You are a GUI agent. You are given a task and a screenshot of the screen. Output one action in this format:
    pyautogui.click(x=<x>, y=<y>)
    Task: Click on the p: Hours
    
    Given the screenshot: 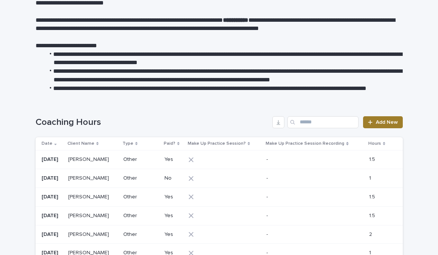 What is the action you would take?
    pyautogui.click(x=374, y=143)
    